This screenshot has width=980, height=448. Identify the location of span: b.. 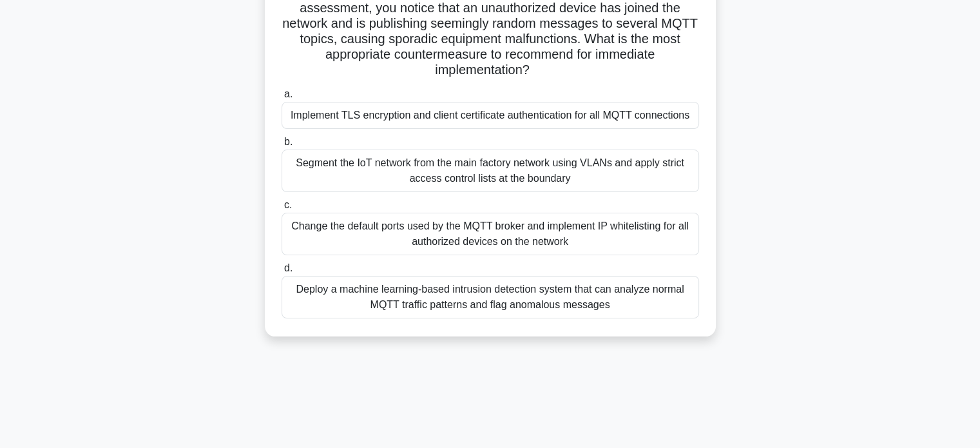
(288, 141).